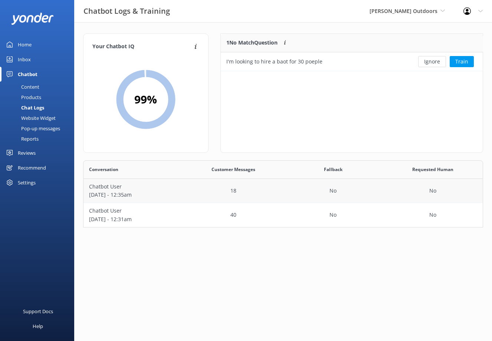 The height and width of the screenshot is (341, 492). Describe the element at coordinates (39, 139) in the screenshot. I see `a: Reports` at that location.